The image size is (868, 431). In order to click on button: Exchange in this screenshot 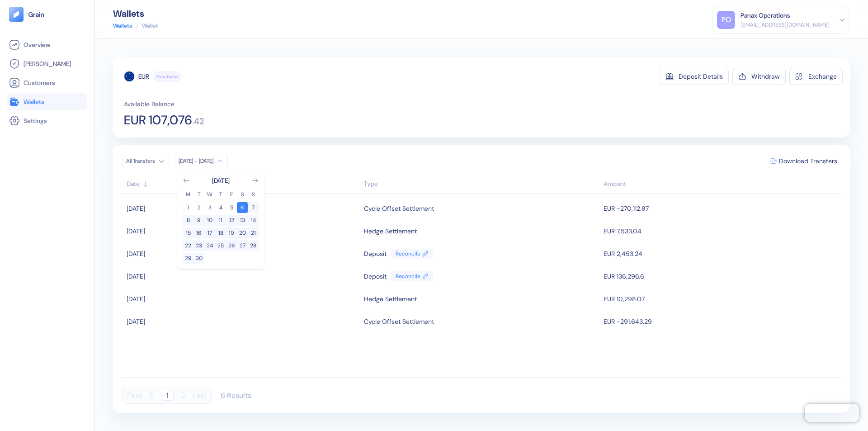, I will do `click(816, 77)`.